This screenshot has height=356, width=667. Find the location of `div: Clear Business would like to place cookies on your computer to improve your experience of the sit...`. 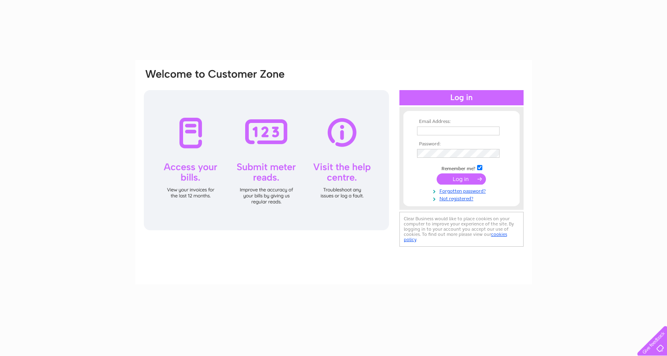

div: Clear Business would like to place cookies on your computer to improve your experience of the sit... is located at coordinates (462, 229).